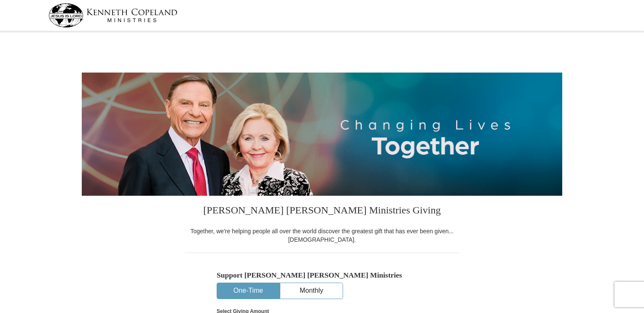  What do you see at coordinates (248, 291) in the screenshot?
I see `button: One-Time` at bounding box center [248, 291].